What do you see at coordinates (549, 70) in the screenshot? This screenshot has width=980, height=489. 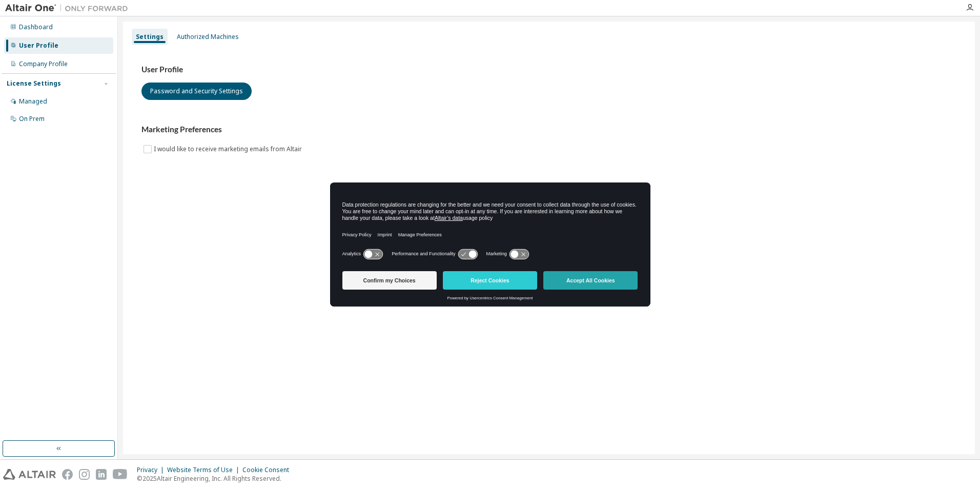 I see `h3: User Profile` at bounding box center [549, 70].